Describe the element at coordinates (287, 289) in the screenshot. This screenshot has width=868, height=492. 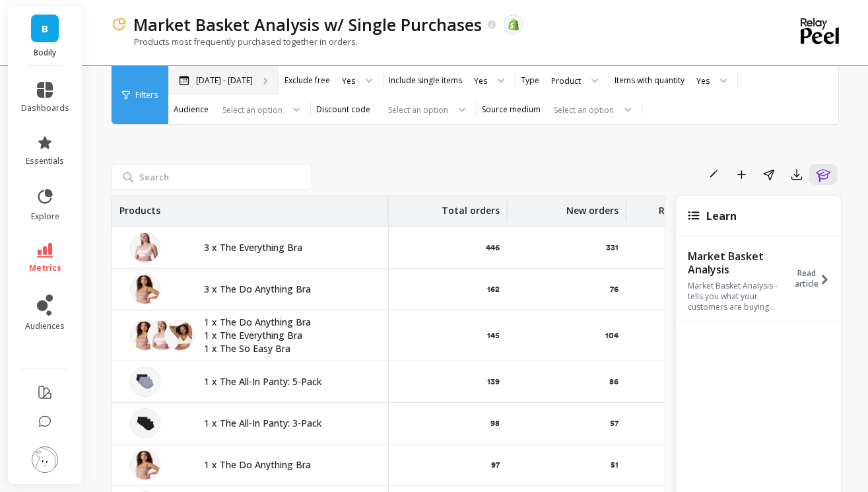
I see `p: 3 x The Do Anything Bra` at that location.